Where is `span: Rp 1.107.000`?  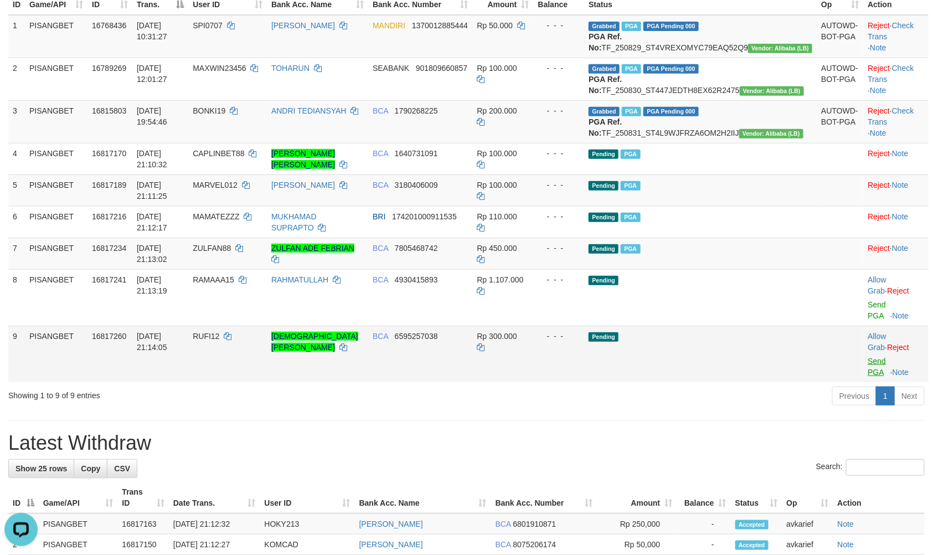
span: Rp 1.107.000 is located at coordinates (501, 280).